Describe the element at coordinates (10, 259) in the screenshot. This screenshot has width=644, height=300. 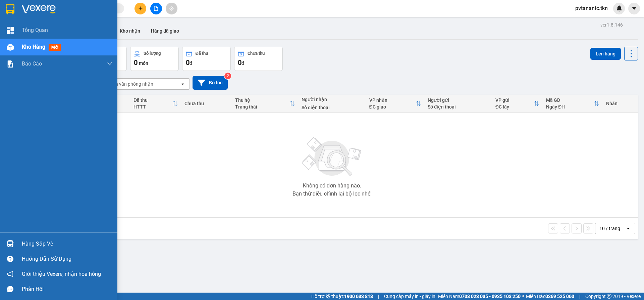
I see `span: question-circle` at that location.